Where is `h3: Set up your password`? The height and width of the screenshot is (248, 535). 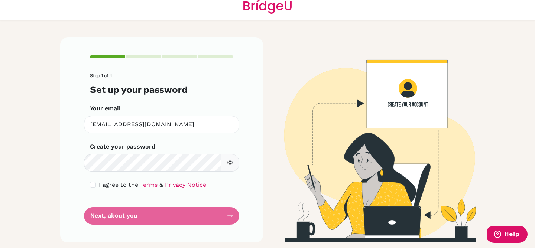
h3: Set up your password is located at coordinates (162, 89).